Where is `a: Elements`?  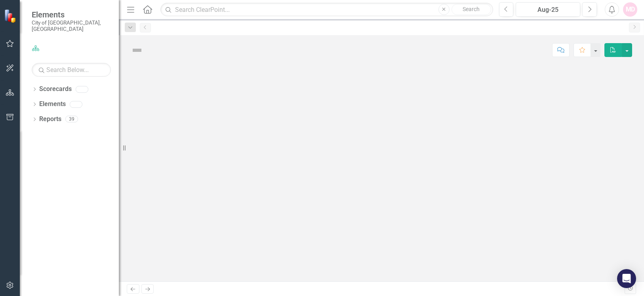
a: Elements is located at coordinates (52, 104).